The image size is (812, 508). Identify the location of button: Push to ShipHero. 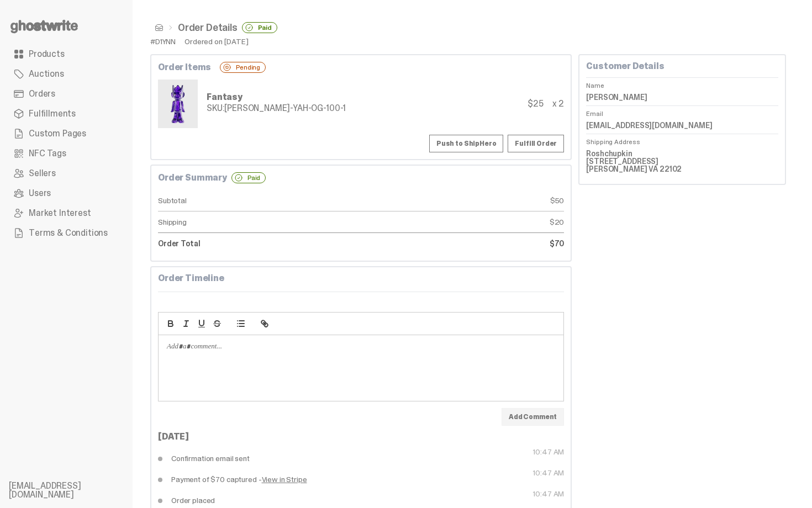
(466, 143).